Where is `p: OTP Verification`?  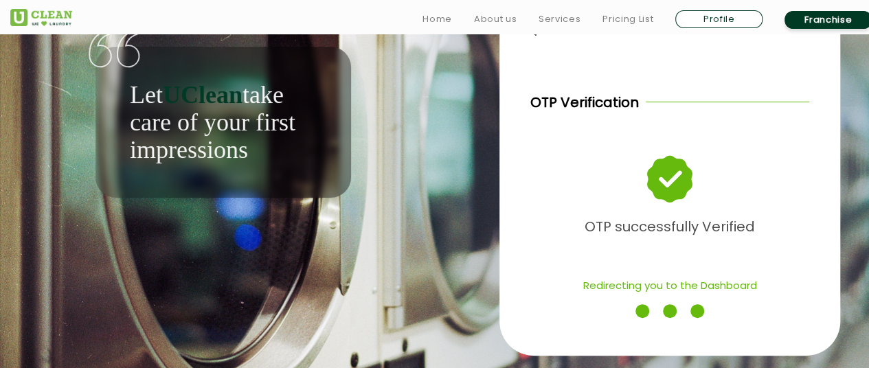
p: OTP Verification is located at coordinates (585, 102).